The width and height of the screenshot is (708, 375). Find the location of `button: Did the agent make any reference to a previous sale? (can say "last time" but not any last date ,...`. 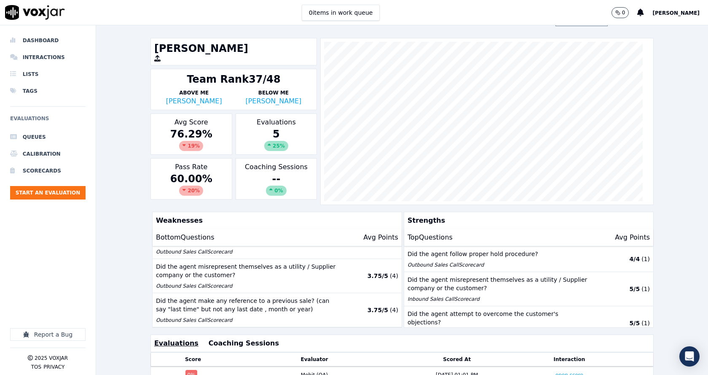

button: Did the agent make any reference to a previous sale? (can say "last time" but not any last date ,... is located at coordinates (277, 310).